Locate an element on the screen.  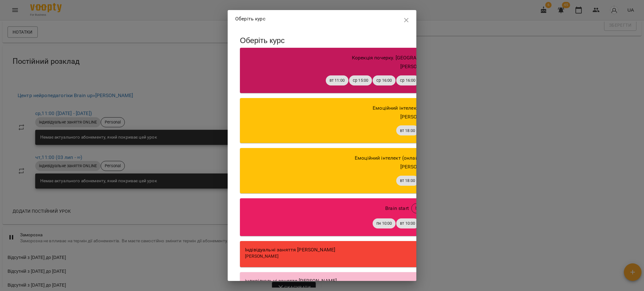
span: пн 10:00 is located at coordinates (384, 223).